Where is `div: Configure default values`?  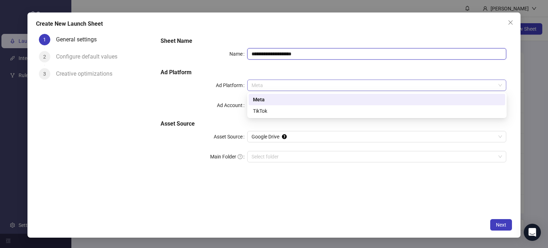
div: Configure default values is located at coordinates (90, 57).